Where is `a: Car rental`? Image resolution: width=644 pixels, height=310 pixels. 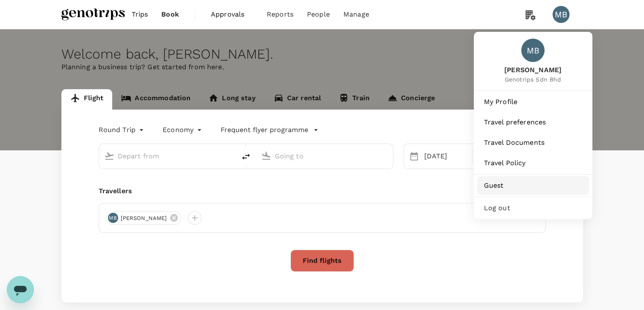 a: Car rental is located at coordinates (297, 99).